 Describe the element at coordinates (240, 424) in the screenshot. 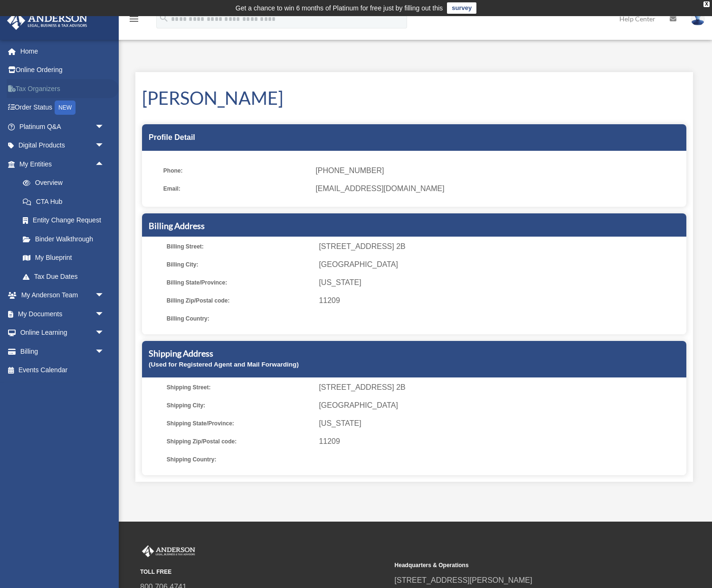

I see `span: Shipping State/Province:` at that location.